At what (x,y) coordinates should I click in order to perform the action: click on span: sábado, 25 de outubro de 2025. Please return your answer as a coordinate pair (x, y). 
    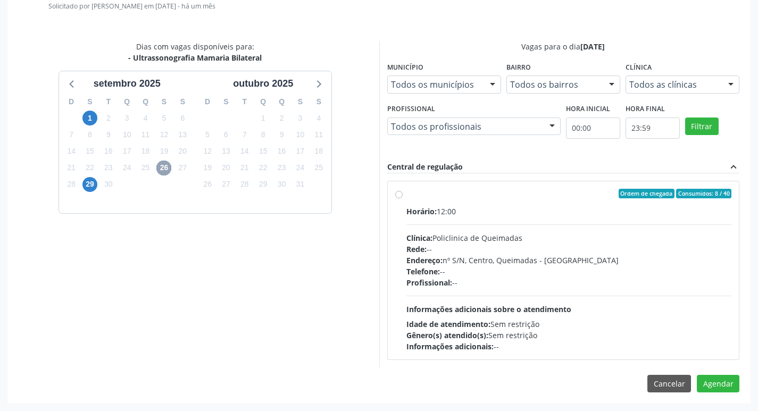
    Looking at the image, I should click on (319, 168).